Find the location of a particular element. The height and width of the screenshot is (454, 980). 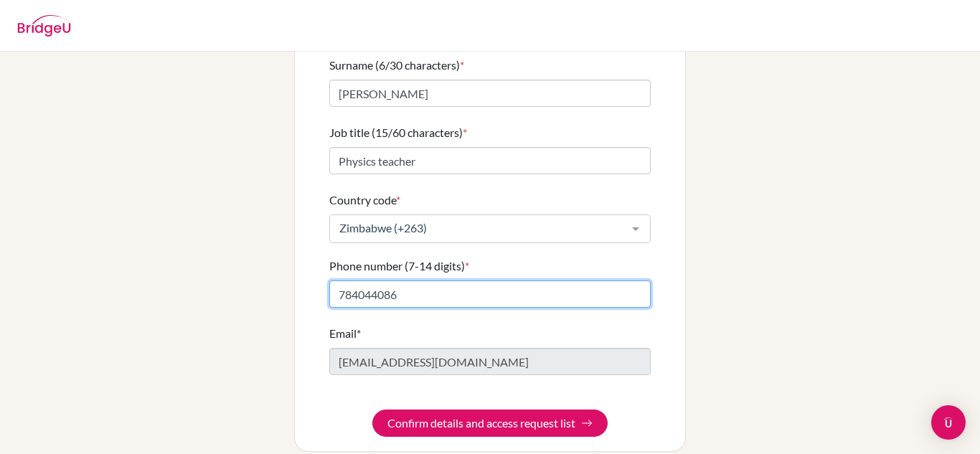

span: Zimbabwe (+263) is located at coordinates (478, 228).